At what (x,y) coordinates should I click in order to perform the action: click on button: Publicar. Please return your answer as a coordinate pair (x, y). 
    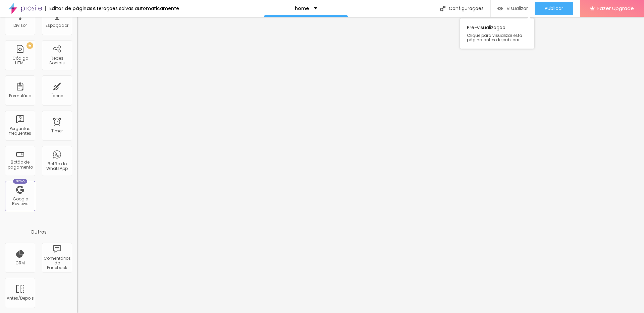
    Looking at the image, I should click on (554, 8).